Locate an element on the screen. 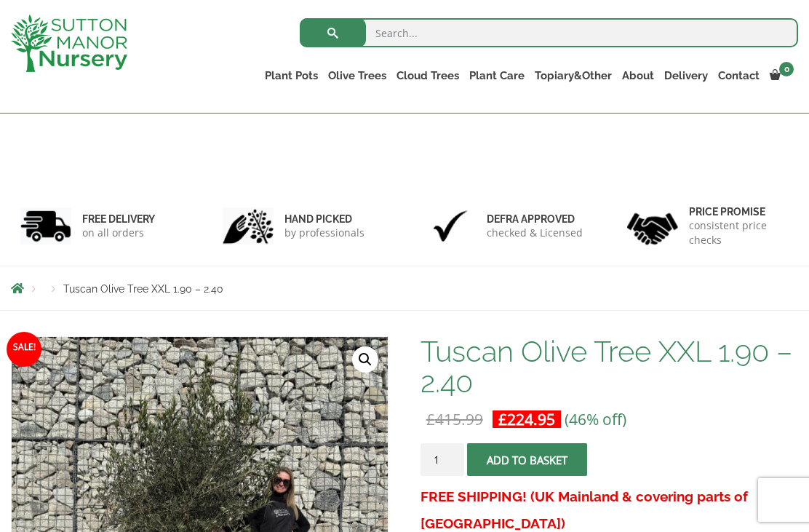 Image resolution: width=809 pixels, height=532 pixels. span: (46% off) is located at coordinates (595, 419).